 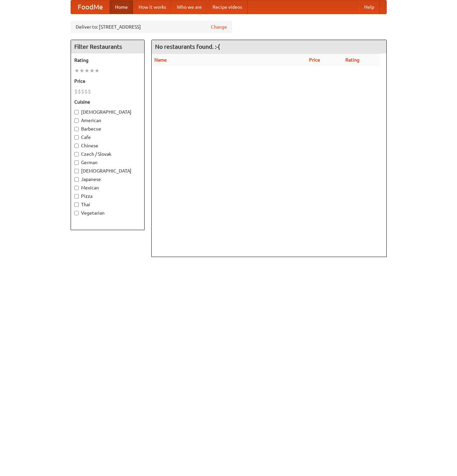 I want to click on input: Barbecue, so click(x=76, y=129).